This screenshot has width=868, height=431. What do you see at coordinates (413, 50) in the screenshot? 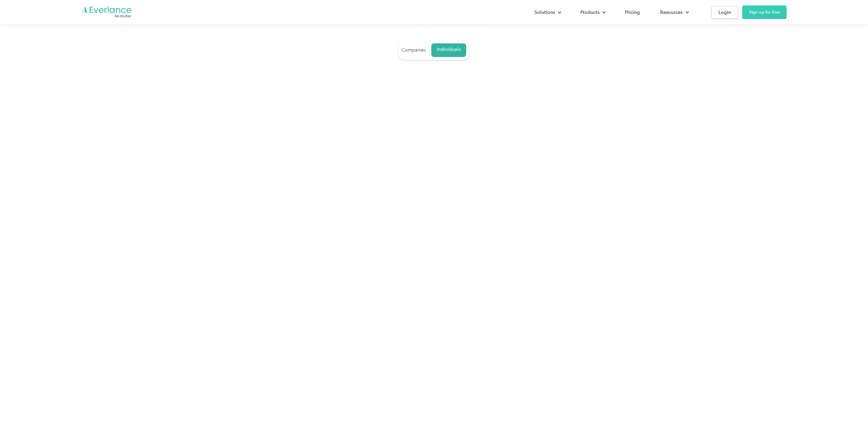
I see `div: Companies` at bounding box center [413, 50].